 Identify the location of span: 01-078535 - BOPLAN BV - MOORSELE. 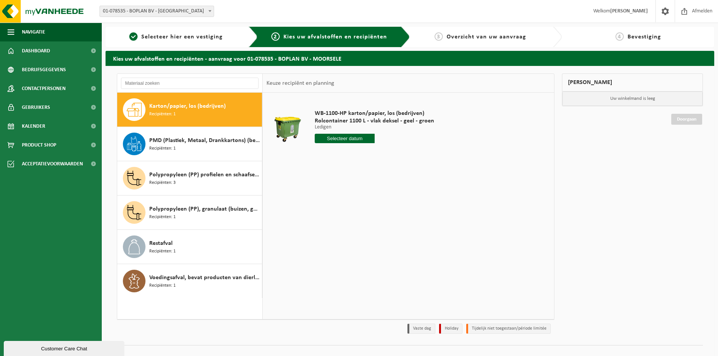
(157, 11).